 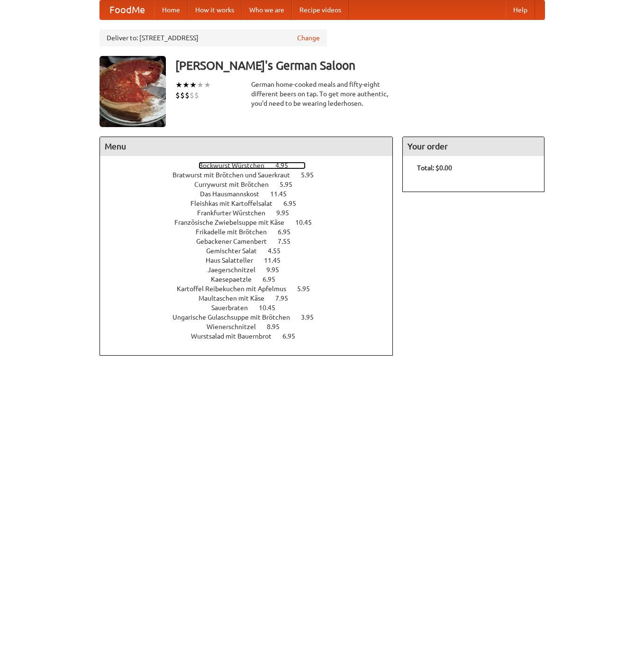 What do you see at coordinates (236, 213) in the screenshot?
I see `span: Frankfurter Würstchen` at bounding box center [236, 213].